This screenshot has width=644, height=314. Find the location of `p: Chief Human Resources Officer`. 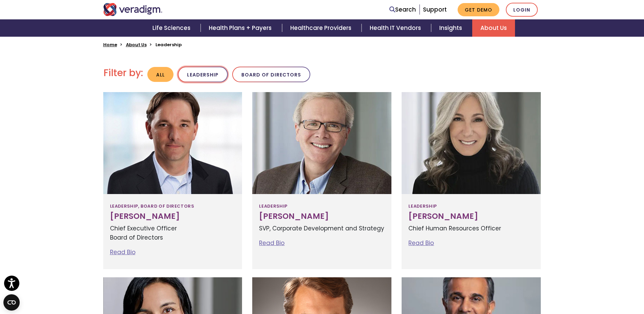

p: Chief Human Resources Officer is located at coordinates (471, 228).